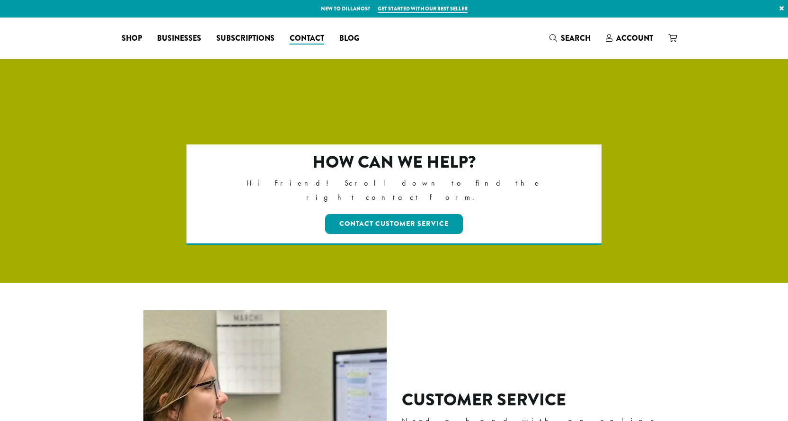 This screenshot has width=788, height=421. I want to click on span: Blog, so click(349, 38).